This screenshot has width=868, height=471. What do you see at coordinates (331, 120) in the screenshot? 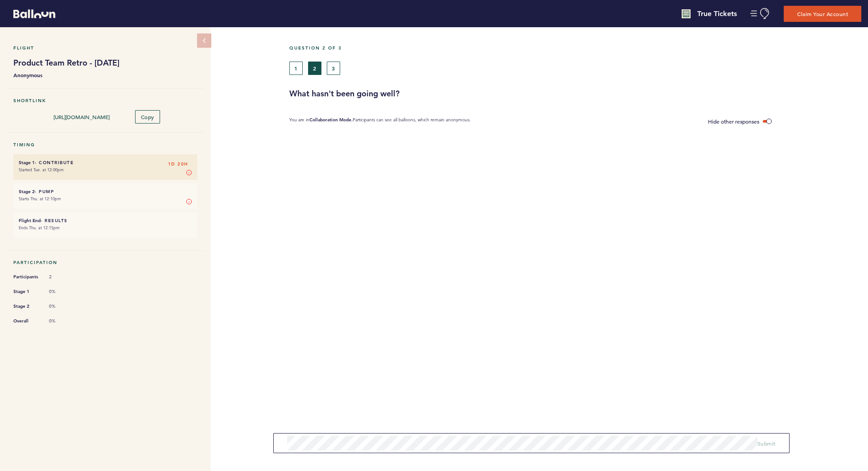
I see `b: Collaboration Mode.` at bounding box center [331, 120].